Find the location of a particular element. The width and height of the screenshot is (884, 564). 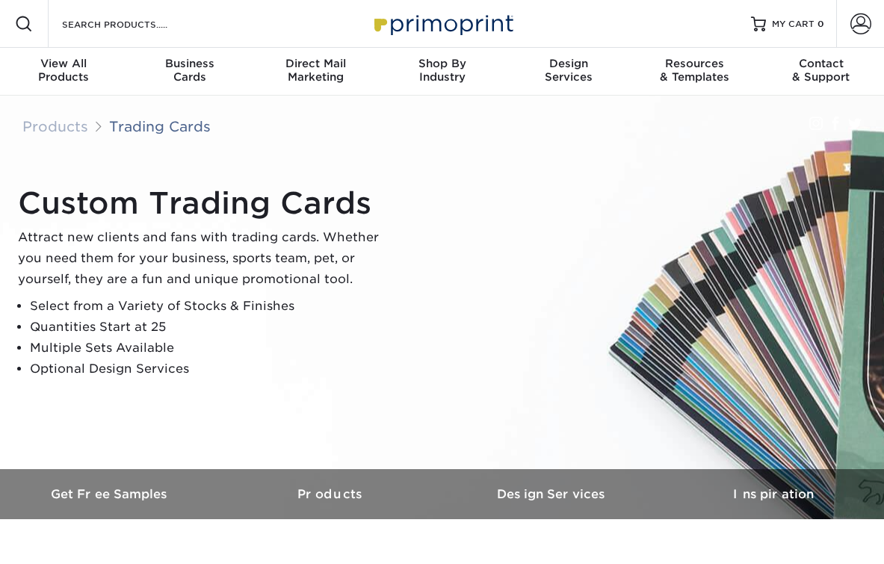

a: Inspiration is located at coordinates (774, 494).